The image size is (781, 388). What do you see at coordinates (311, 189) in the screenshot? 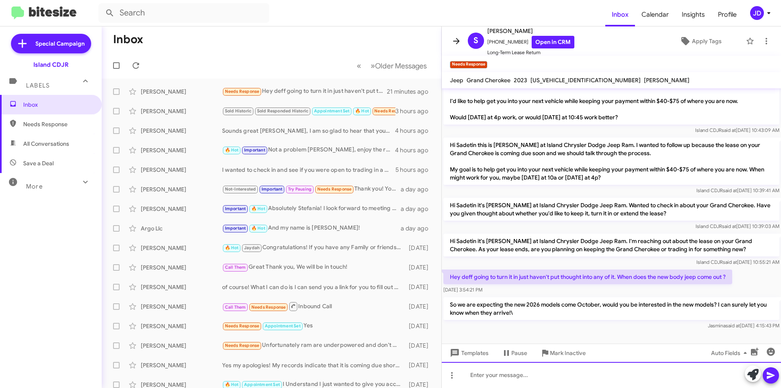
I see `div: Thank you! You do the same!` at bounding box center [311, 189].